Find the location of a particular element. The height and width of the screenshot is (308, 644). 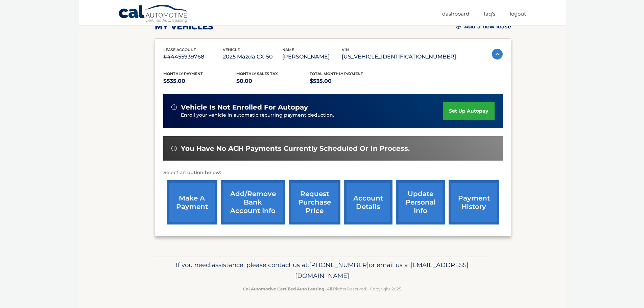

a: Add/Remove bank account info is located at coordinates (253, 202).